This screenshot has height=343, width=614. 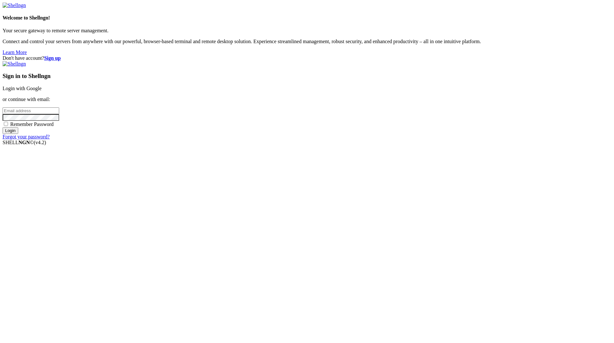 What do you see at coordinates (15, 52) in the screenshot?
I see `a: Learn More` at bounding box center [15, 52].